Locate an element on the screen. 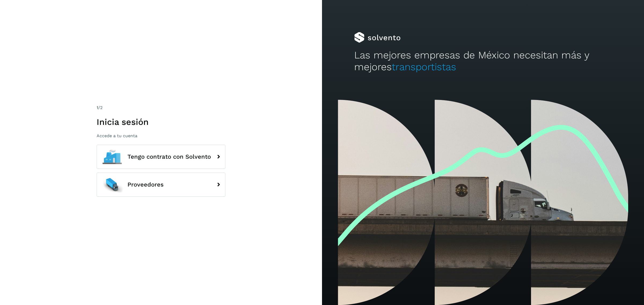 This screenshot has width=644, height=305. button: Tengo contrato con Solvento is located at coordinates (161, 157).